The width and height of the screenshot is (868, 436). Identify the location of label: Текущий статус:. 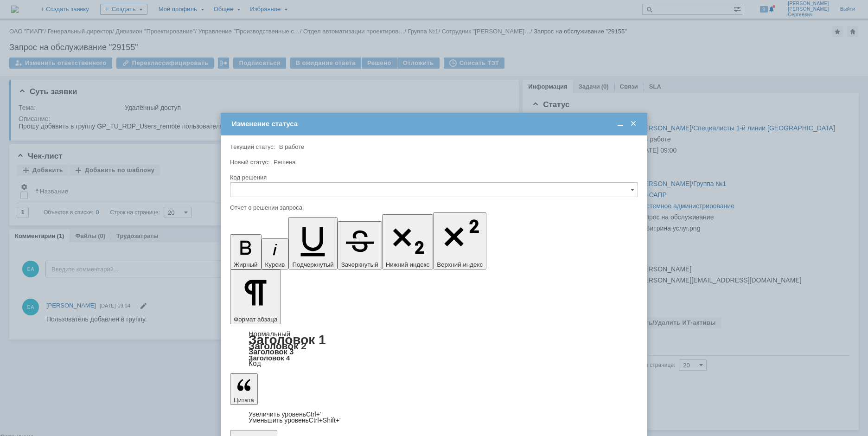
(252, 146).